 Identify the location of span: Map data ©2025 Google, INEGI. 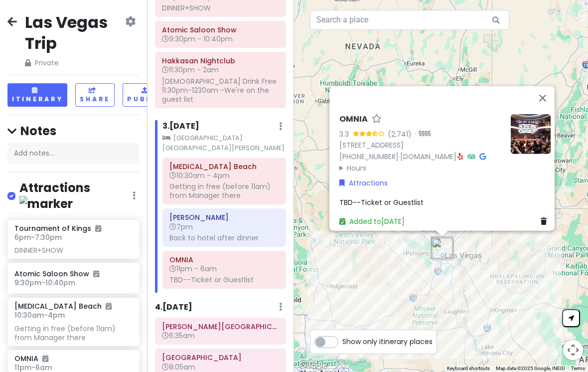
(530, 368).